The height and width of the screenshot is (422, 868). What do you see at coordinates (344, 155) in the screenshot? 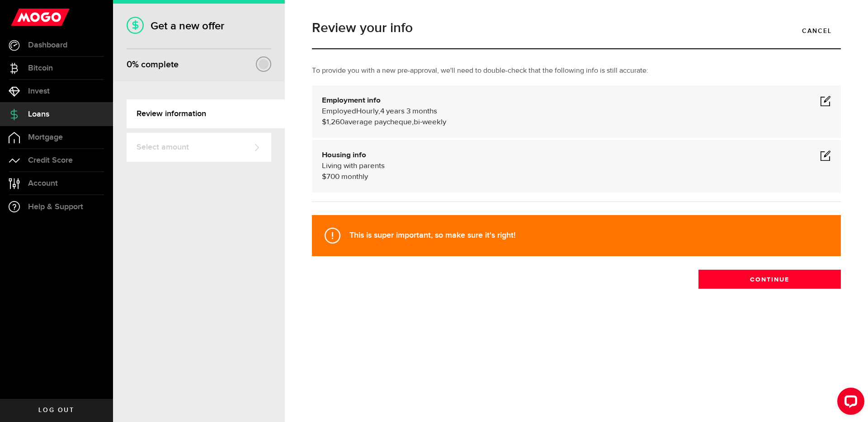
I see `b: Housing info` at bounding box center [344, 155].